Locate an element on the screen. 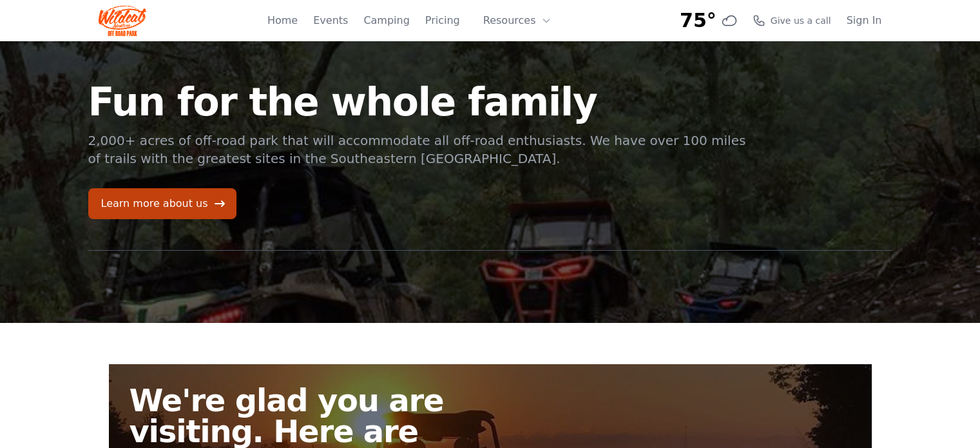 The image size is (980, 448). a: Home is located at coordinates (282, 21).